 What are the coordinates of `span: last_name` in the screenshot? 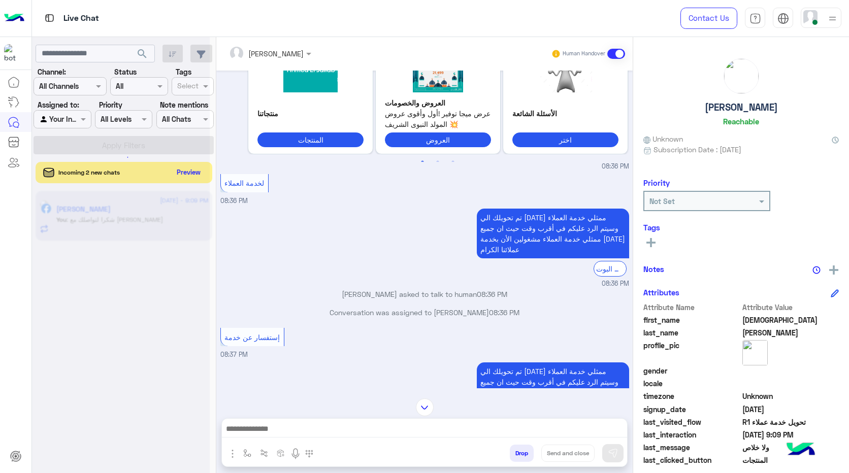 It's located at (692, 333).